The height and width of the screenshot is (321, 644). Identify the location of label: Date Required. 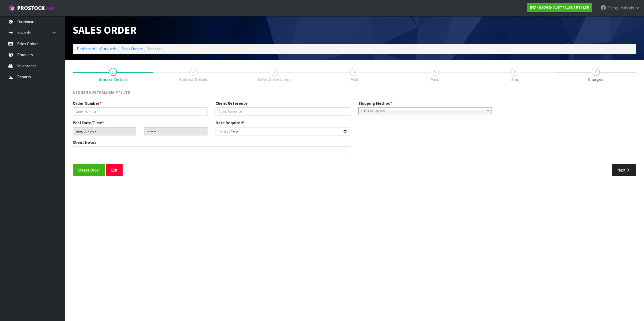
(230, 122).